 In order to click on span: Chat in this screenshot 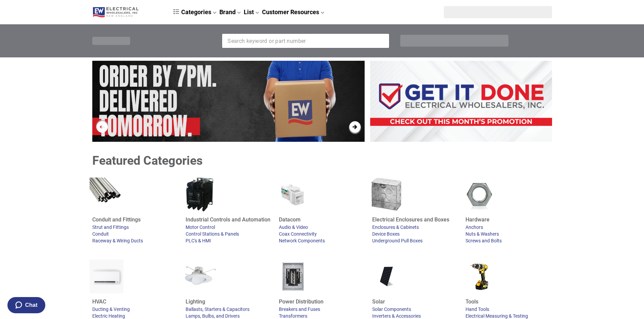, I will do `click(31, 305)`.